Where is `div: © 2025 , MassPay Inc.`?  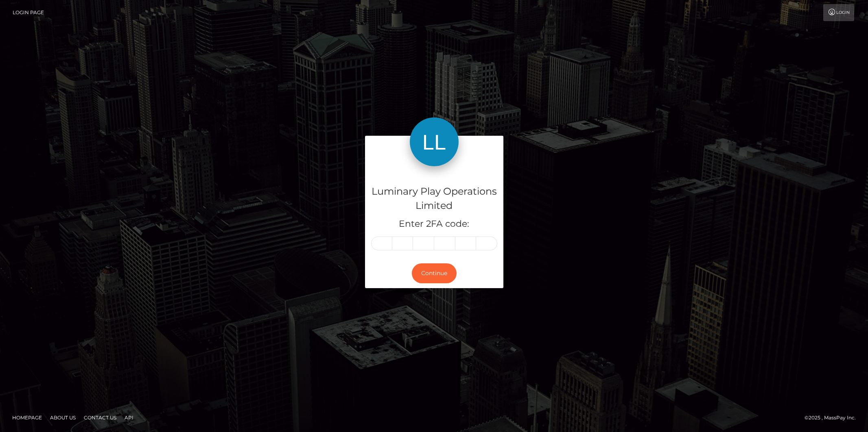 div: © 2025 , MassPay Inc. is located at coordinates (833, 418).